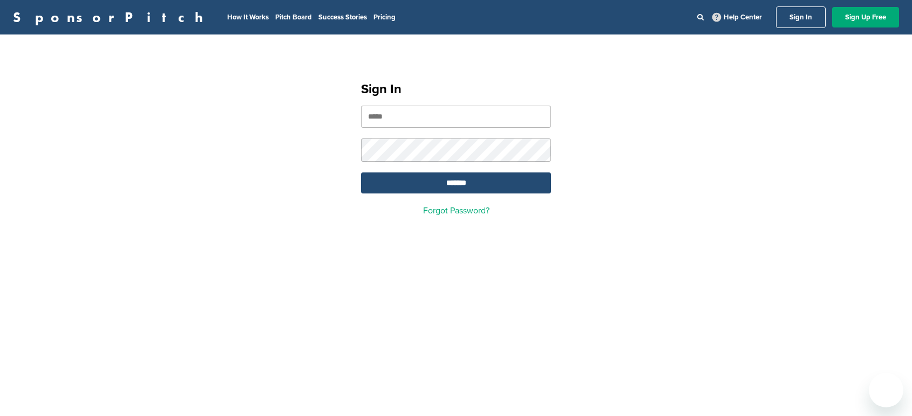 This screenshot has width=912, height=416. I want to click on a: SponsorPitch, so click(111, 17).